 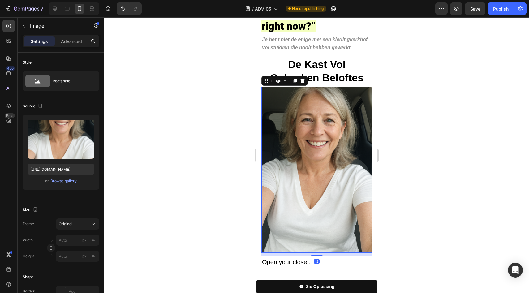 What do you see at coordinates (28, 240) in the screenshot?
I see `label: Width` at bounding box center [28, 240].